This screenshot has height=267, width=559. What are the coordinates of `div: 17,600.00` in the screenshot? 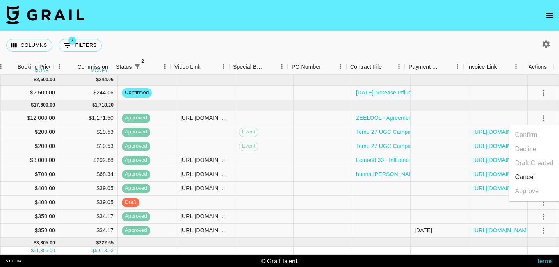 It's located at (44, 105).